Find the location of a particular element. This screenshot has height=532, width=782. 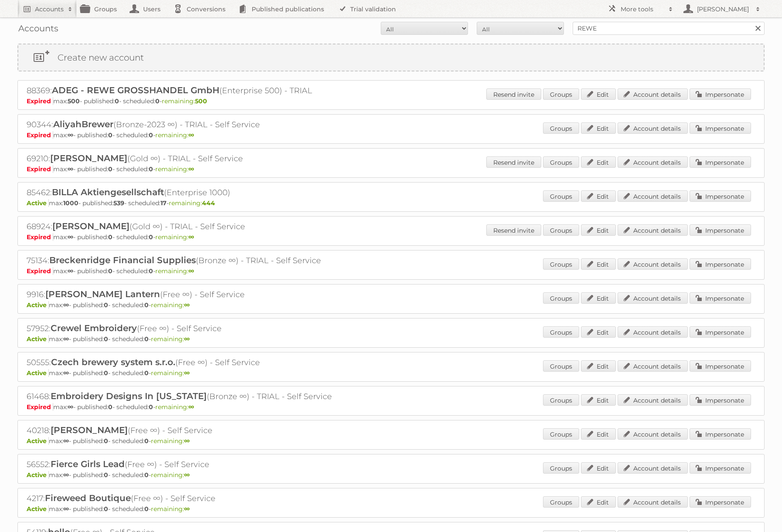

h2: 40218: (Free ∞) - Self Service is located at coordinates (179, 430).